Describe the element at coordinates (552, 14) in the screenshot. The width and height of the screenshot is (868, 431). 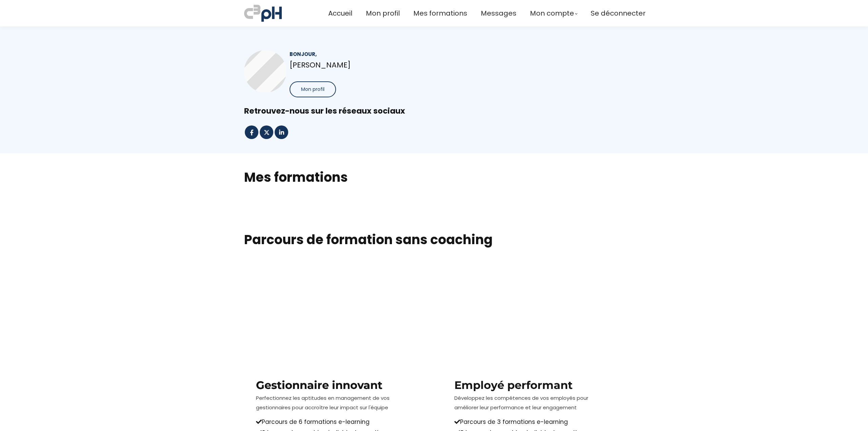
I see `span: Mon compte` at that location.